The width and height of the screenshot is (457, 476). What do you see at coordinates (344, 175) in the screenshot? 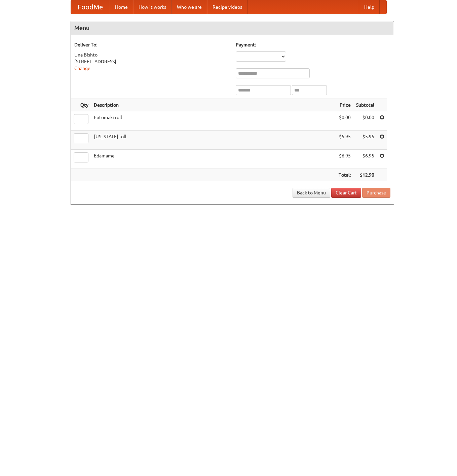
I see `th: Total:` at bounding box center [344, 175].